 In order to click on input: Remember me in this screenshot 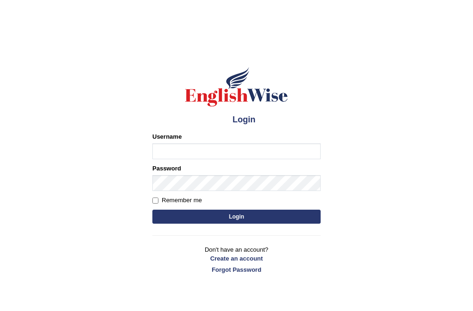, I will do `click(155, 201)`.